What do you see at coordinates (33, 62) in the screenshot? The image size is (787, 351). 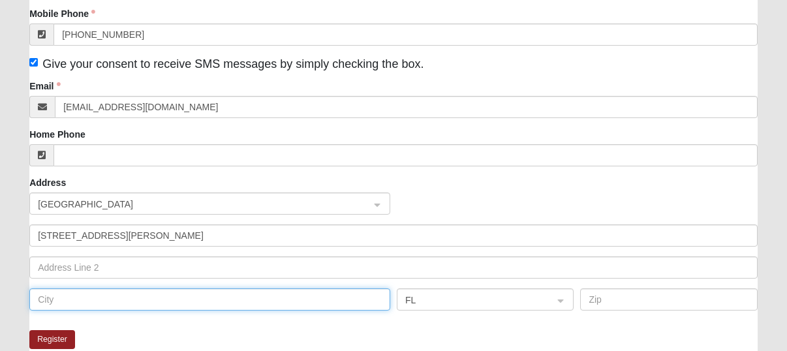 I see `input: Give your consent to receive SMS messages by simply checking the box.` at bounding box center [33, 62].